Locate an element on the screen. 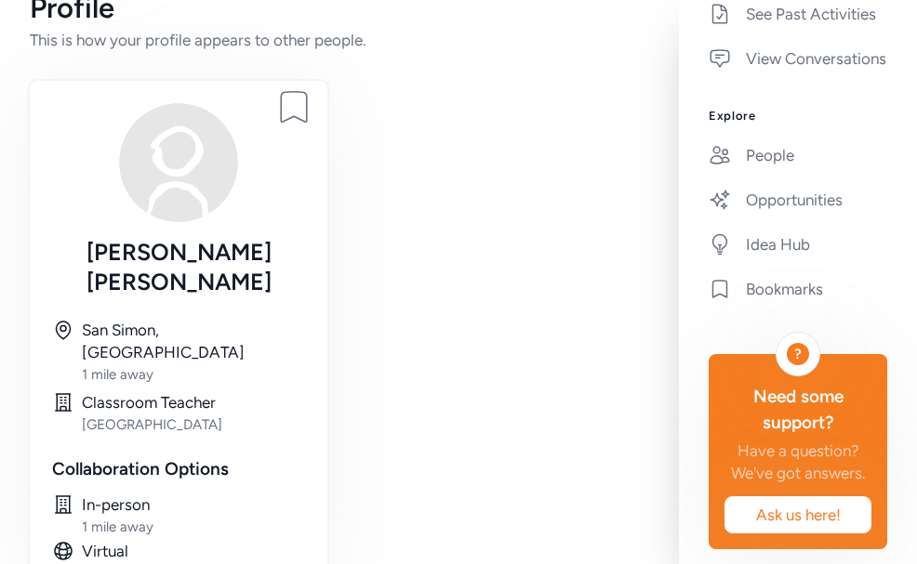  a: Bookmarks is located at coordinates (798, 289).